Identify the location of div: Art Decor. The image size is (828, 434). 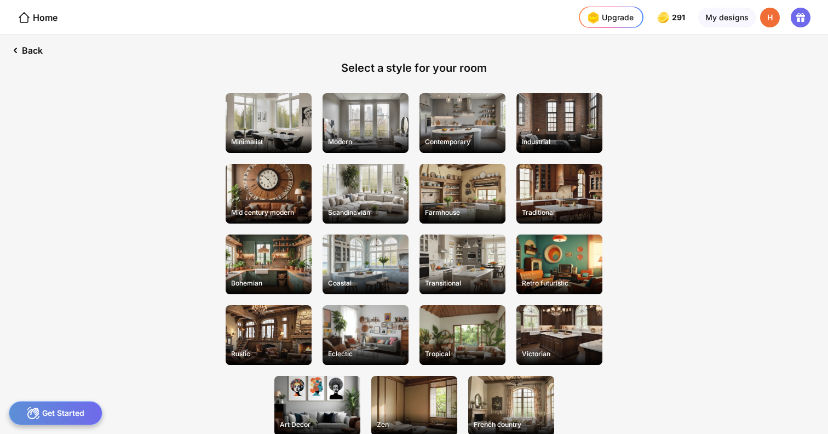
(317, 424).